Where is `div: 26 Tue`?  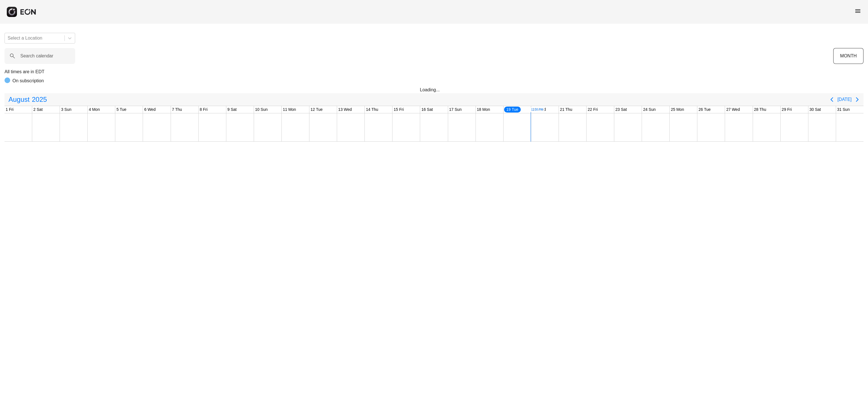
div: 26 Tue is located at coordinates (704, 109).